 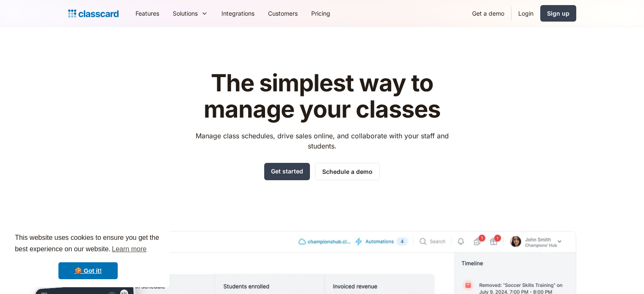 I want to click on p: Manage class schedules, drive sales online, and collaborate with your staff and students., so click(x=322, y=141).